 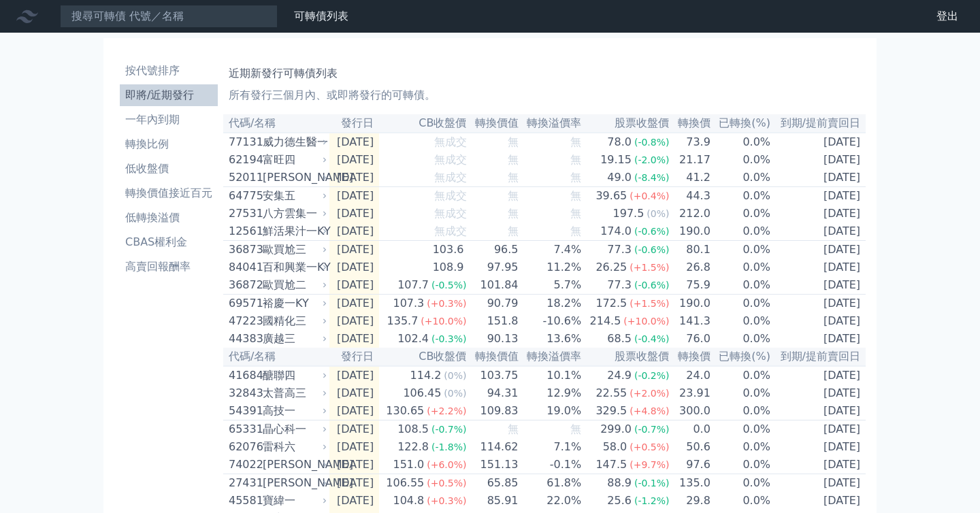 What do you see at coordinates (169, 267) in the screenshot?
I see `li: 高賣回報酬率` at bounding box center [169, 267].